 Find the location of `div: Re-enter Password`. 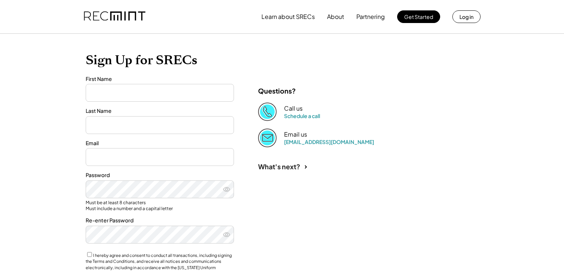

div: Re-enter Password is located at coordinates (160, 220).